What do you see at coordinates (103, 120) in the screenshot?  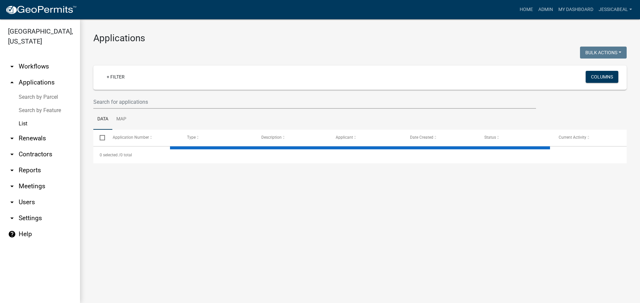 I see `a: Data` at bounding box center [103, 120].